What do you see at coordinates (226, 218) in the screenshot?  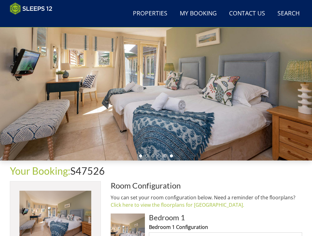 I see `h3: Bedroom 1` at bounding box center [226, 218].